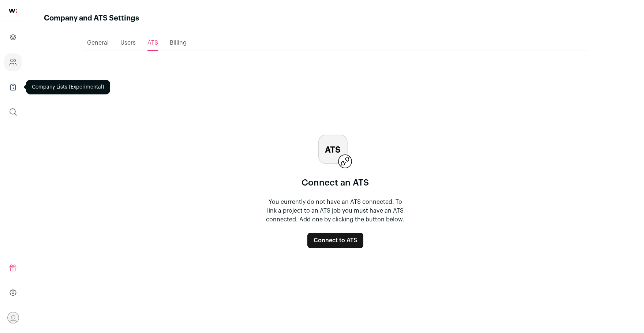  What do you see at coordinates (13, 62) in the screenshot?
I see `a: Company and ATS Settings` at bounding box center [13, 62].